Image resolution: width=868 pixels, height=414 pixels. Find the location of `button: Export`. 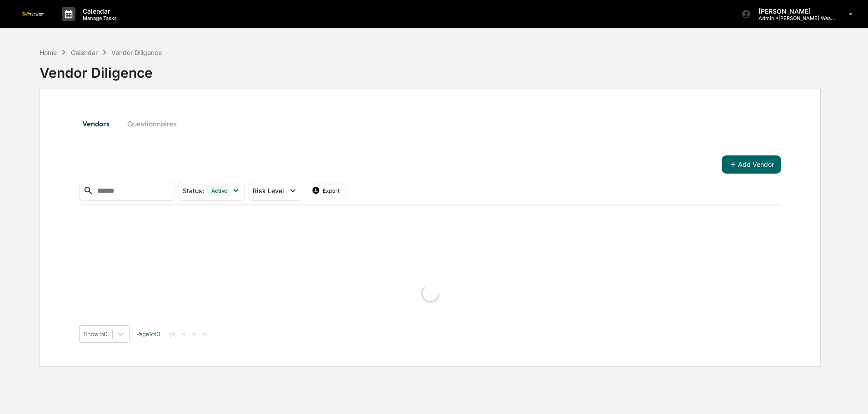

button: Export is located at coordinates (325, 191).